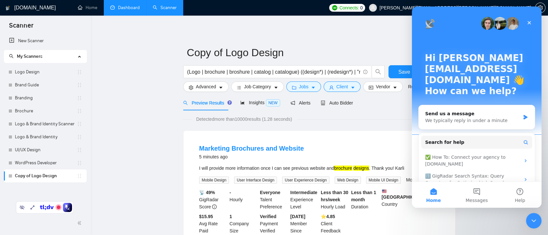 The width and height of the screenshot is (548, 235). I want to click on span: 0, so click(361, 8).